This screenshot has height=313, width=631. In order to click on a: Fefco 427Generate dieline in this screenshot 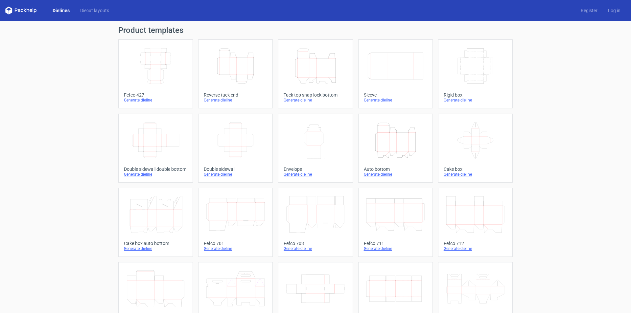, I will do `click(155, 74)`.